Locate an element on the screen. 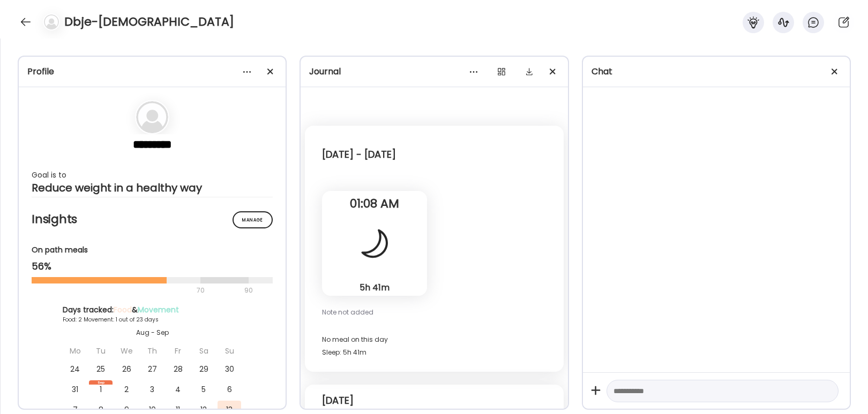 The image size is (868, 414). div: 24 is located at coordinates (75, 369).